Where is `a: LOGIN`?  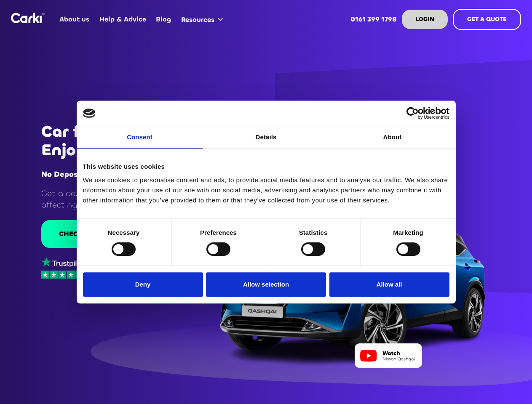 a: LOGIN is located at coordinates (424, 19).